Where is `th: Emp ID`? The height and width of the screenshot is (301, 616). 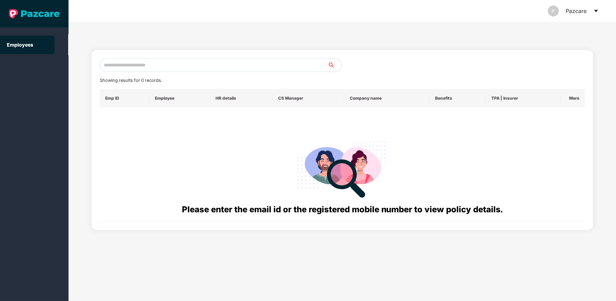
th: Emp ID is located at coordinates (124, 98).